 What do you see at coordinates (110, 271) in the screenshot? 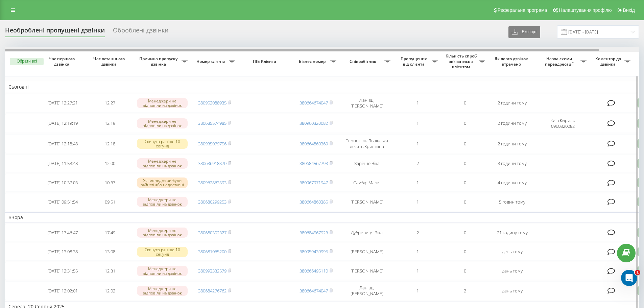
I see `td: 12:31` at bounding box center [110, 271].